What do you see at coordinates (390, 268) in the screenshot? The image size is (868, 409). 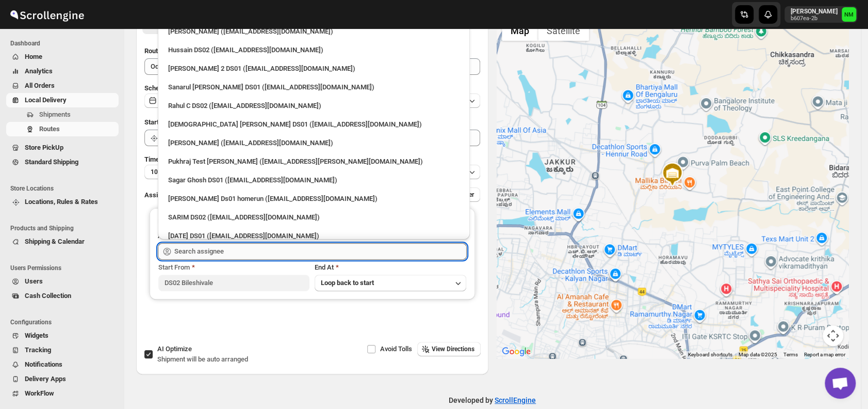 I see `div: End At` at bounding box center [390, 268].